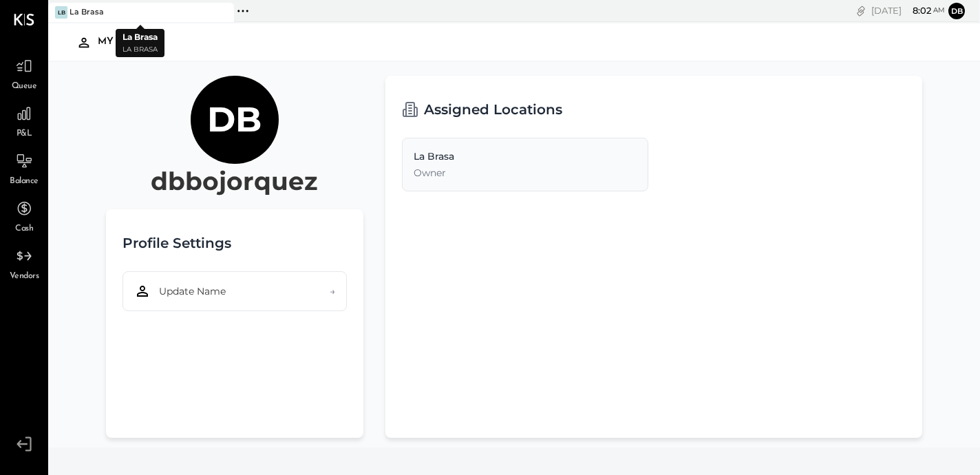 This screenshot has width=980, height=475. What do you see at coordinates (24, 87) in the screenshot?
I see `span: Queue` at bounding box center [24, 87].